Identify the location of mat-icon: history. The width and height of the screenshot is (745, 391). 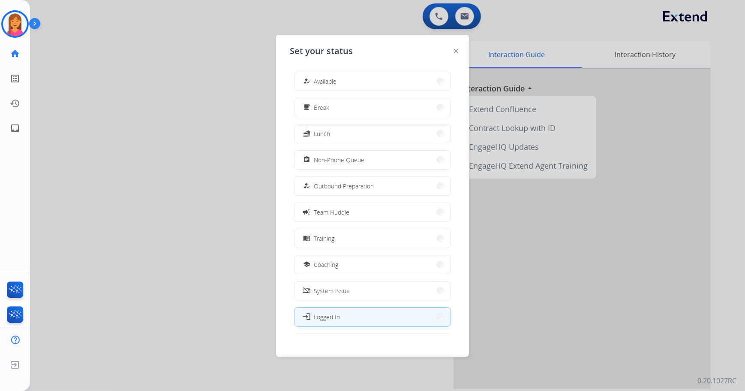
(15, 103).